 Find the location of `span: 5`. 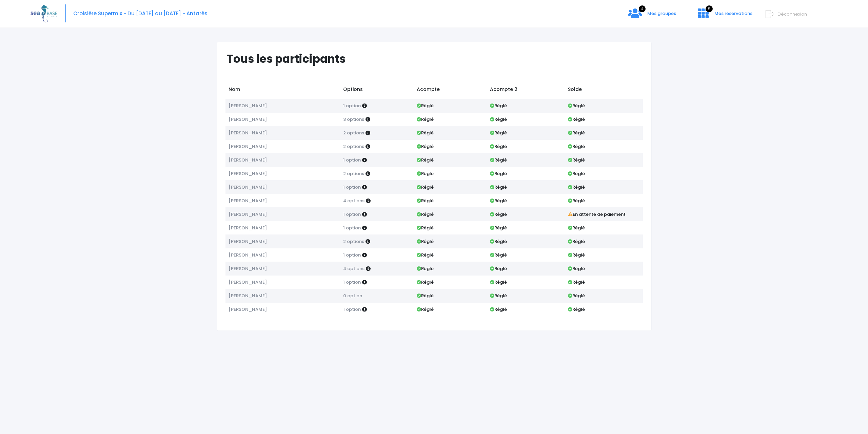

span: 5 is located at coordinates (709, 9).